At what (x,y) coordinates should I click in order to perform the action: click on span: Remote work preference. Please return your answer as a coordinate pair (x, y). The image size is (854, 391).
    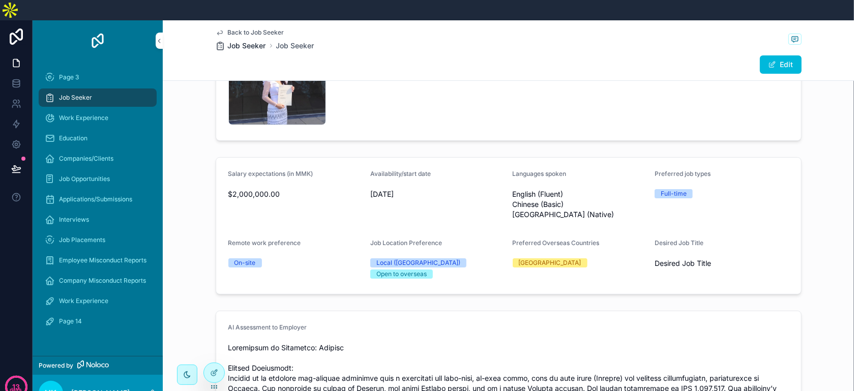
    Looking at the image, I should click on (264, 242).